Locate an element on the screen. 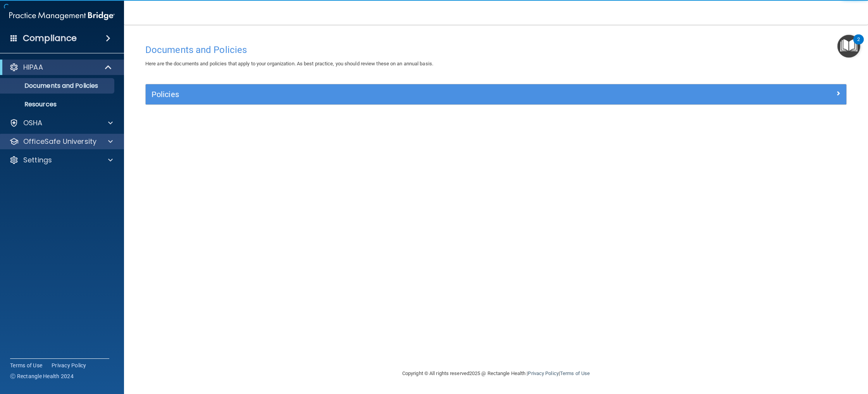 The height and width of the screenshot is (394, 868). p: OSHA is located at coordinates (33, 123).